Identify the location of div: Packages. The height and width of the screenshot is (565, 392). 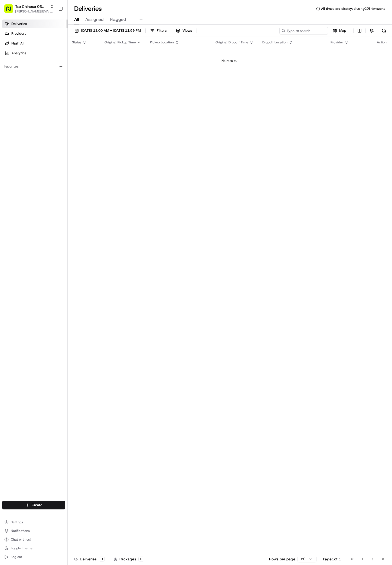
(129, 559).